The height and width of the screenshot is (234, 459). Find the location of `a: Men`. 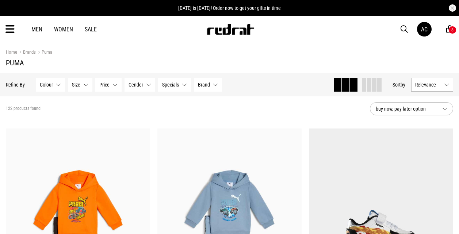

a: Men is located at coordinates (37, 29).